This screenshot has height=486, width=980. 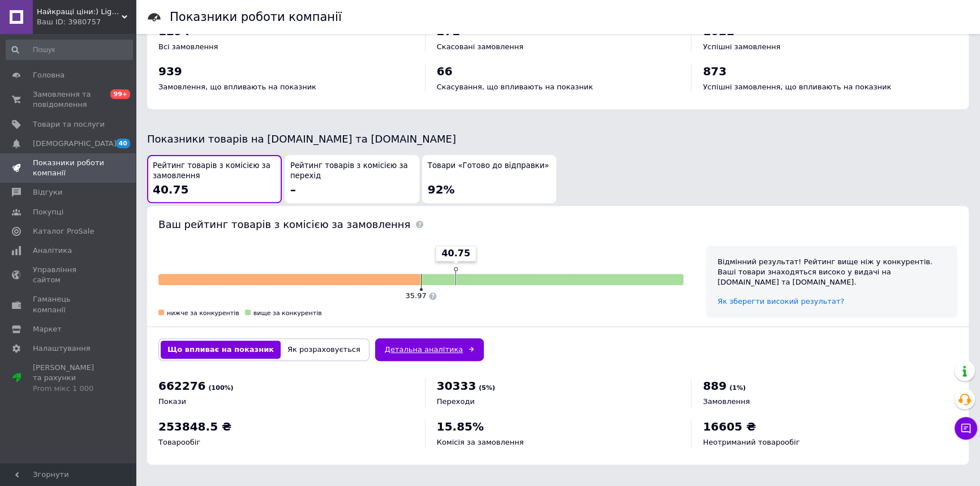 What do you see at coordinates (123, 143) in the screenshot?
I see `span: 40` at bounding box center [123, 143].